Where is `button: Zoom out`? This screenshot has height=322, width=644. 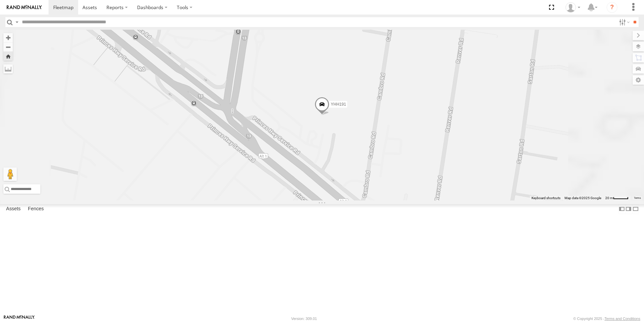
button: Zoom out is located at coordinates (8, 47).